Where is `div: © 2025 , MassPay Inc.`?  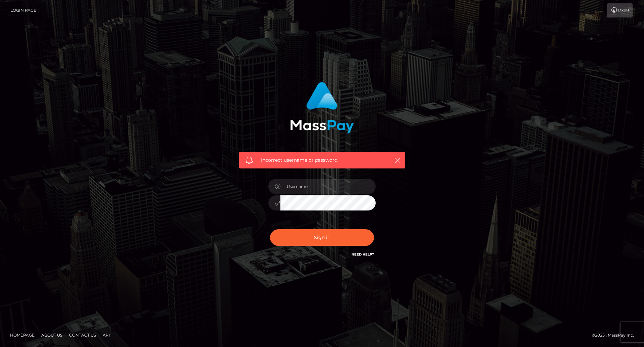
div: © 2025 , MassPay Inc. is located at coordinates (615, 335).